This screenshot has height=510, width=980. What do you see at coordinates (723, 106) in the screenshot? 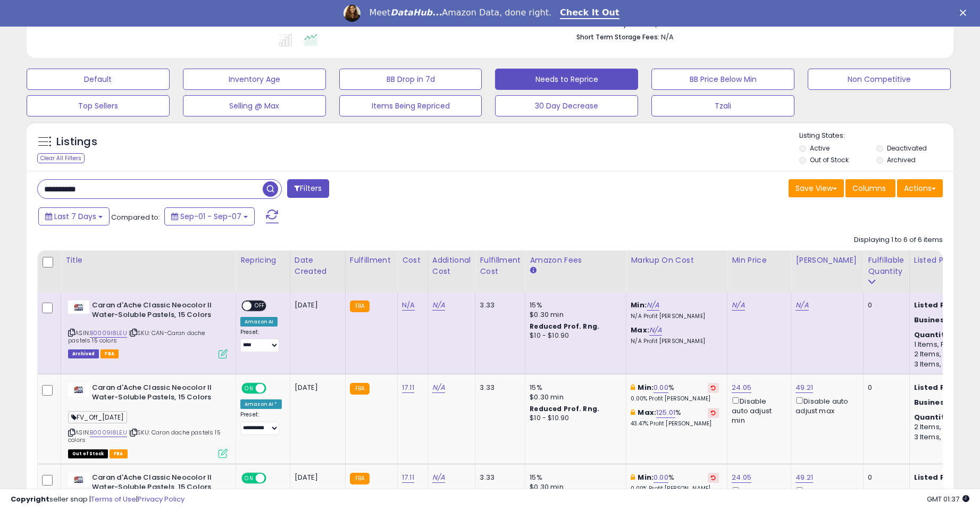
I see `button: Tzali` at bounding box center [723, 106].